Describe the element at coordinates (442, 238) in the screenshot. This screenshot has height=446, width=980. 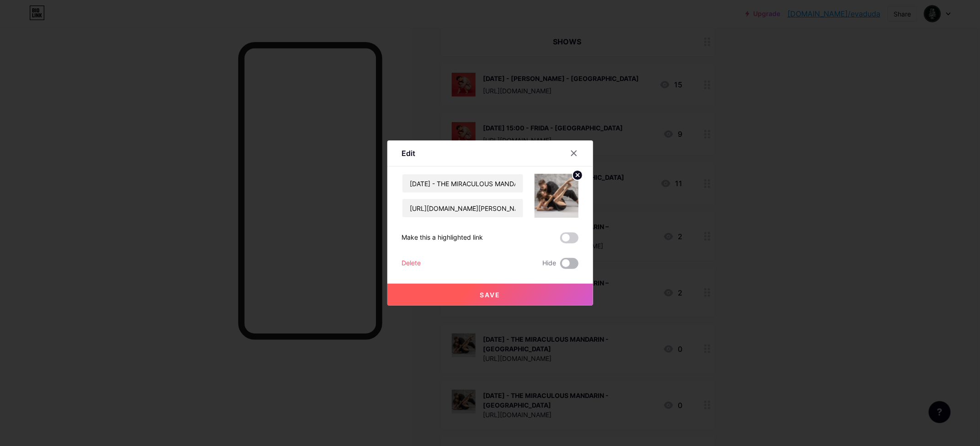
I see `div: Make this a highlighted link` at that location.